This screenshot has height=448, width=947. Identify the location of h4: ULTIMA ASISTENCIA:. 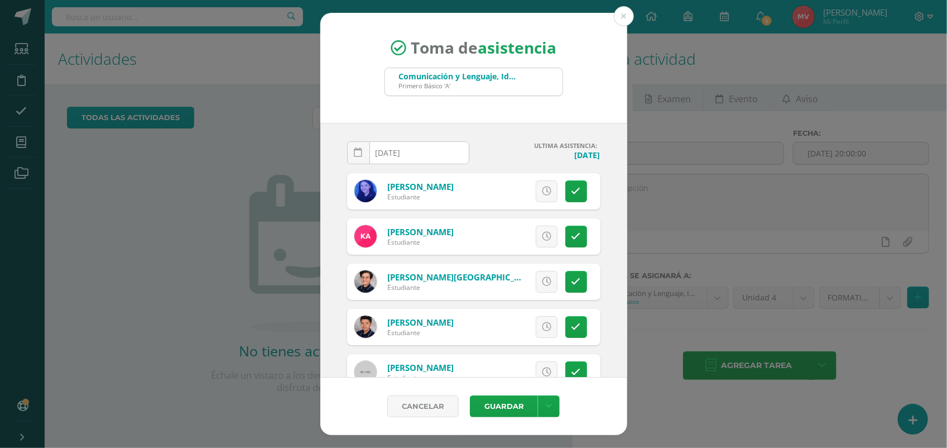
(539, 145).